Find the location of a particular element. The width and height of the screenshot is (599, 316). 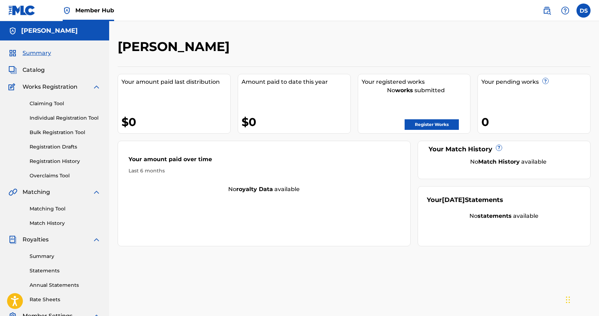

div: Chat Widget is located at coordinates (581, 299).